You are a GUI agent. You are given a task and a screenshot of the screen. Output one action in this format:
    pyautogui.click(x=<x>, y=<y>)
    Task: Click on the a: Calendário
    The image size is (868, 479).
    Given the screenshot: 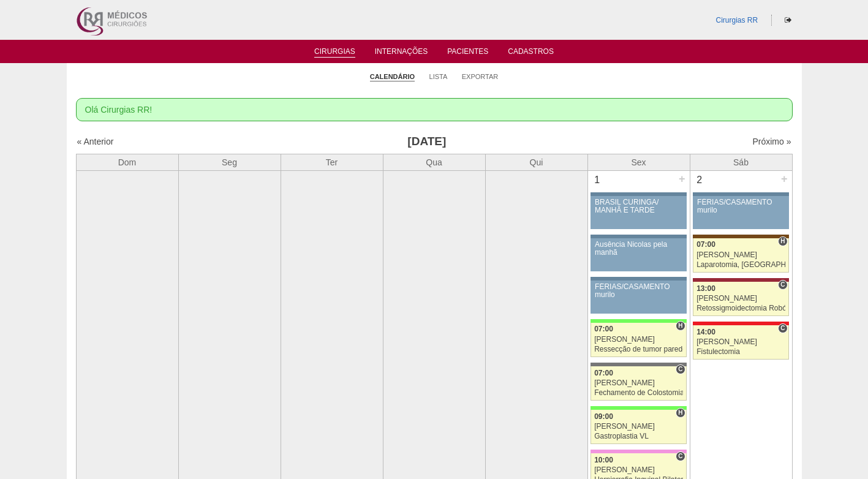 What is the action you would take?
    pyautogui.click(x=392, y=76)
    